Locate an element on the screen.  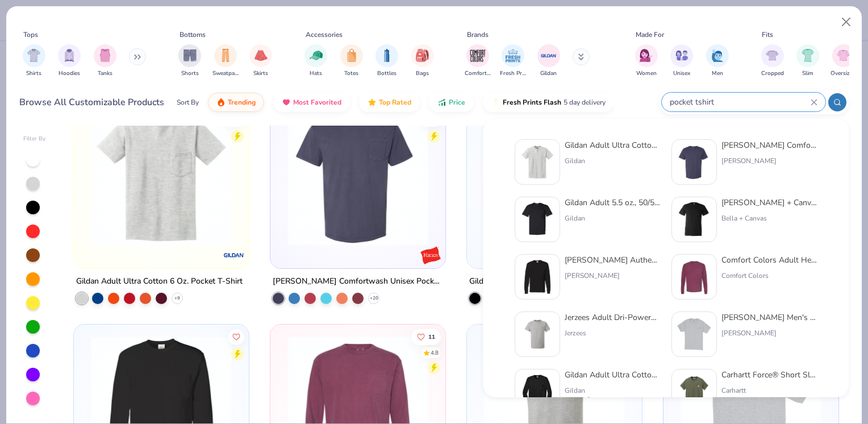
div: Bella + Canvas is located at coordinates (770, 218).